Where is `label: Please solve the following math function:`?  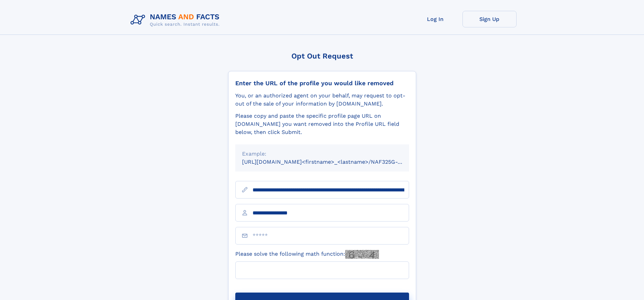
label: Please solve the following math function: is located at coordinates (307, 255).